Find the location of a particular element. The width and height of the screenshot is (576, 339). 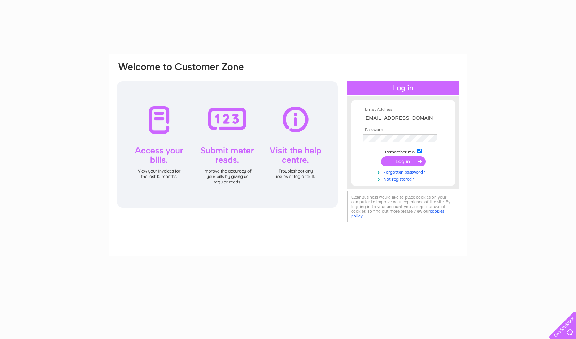

th: Password: is located at coordinates (403, 130).